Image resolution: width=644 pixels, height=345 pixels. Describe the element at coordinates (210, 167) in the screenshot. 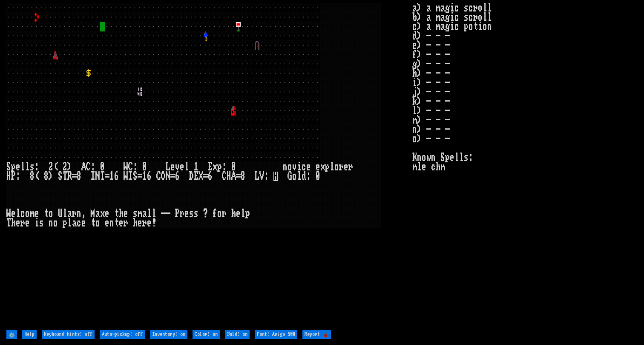

I see `div: E` at that location.